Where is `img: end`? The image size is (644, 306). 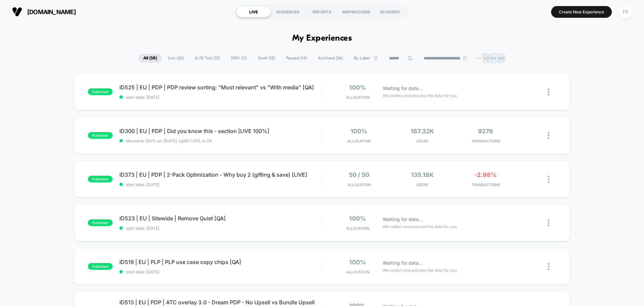
img: end is located at coordinates (465, 58).